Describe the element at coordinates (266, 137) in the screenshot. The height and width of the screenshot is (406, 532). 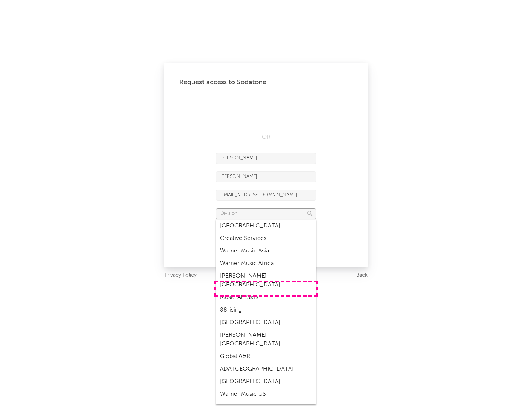
I see `div: OR` at that location.